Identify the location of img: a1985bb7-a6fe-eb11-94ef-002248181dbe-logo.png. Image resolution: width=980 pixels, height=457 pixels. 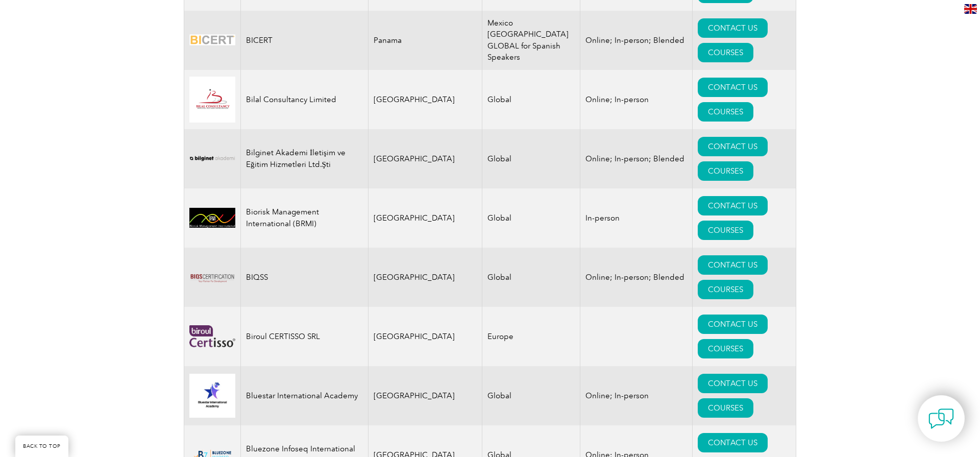
(212, 158).